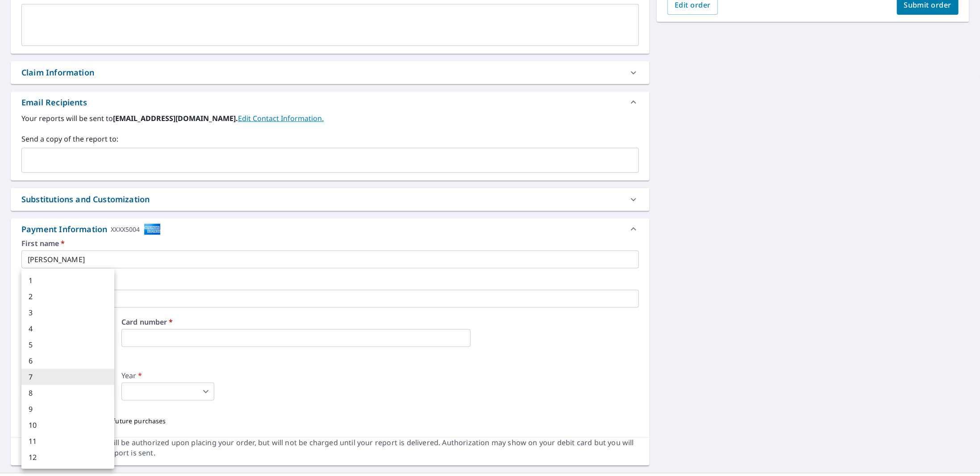 The height and width of the screenshot is (476, 980). What do you see at coordinates (68, 425) in the screenshot?
I see `li: 10` at bounding box center [68, 425].